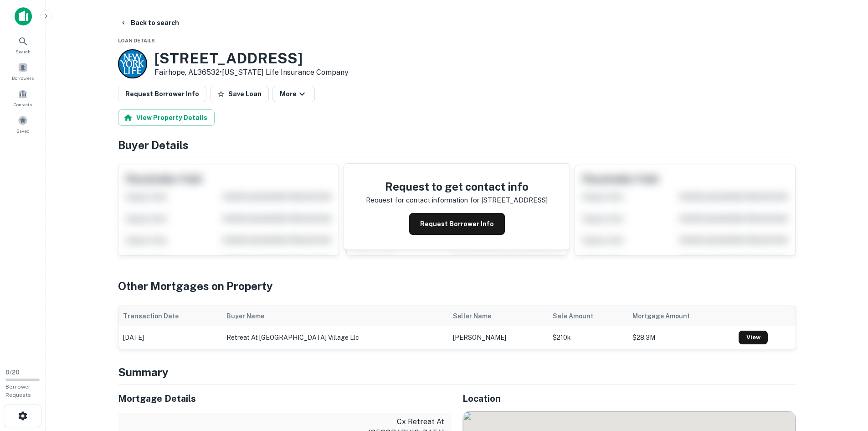 The height and width of the screenshot is (431, 868). What do you see at coordinates (285, 399) in the screenshot?
I see `h5: Mortgage Details` at bounding box center [285, 399].